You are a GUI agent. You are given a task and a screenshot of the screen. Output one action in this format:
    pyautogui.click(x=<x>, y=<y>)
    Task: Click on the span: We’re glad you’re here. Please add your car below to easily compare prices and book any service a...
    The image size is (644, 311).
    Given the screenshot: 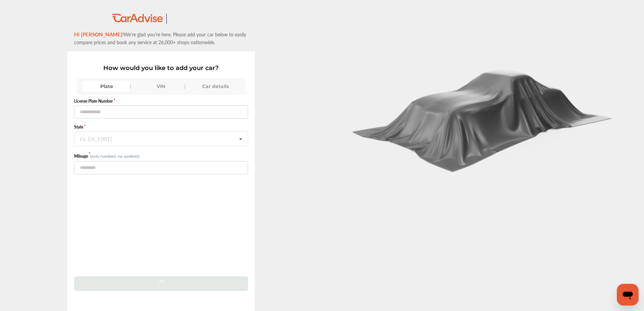 What is the action you would take?
    pyautogui.click(x=160, y=38)
    